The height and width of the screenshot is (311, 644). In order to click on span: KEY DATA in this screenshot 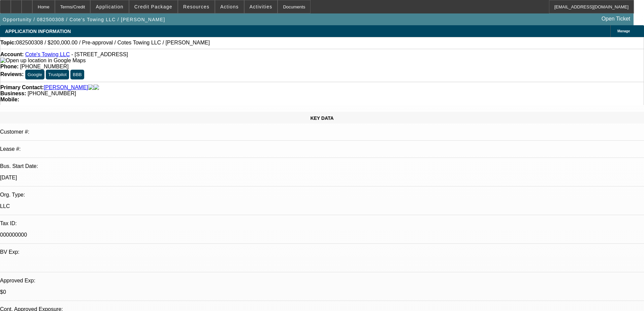, I will do `click(322, 118)`.